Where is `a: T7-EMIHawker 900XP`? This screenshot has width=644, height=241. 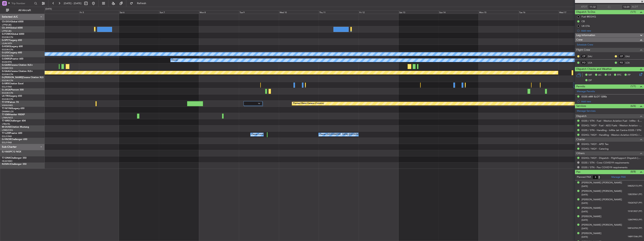 a: T7-EMIHawker 900XP is located at coordinates (13, 115).